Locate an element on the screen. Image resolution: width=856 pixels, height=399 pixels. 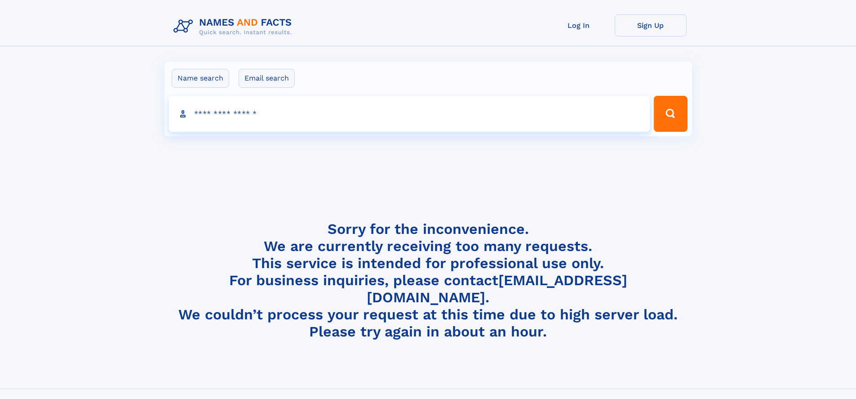
label: Name search is located at coordinates (200, 78).